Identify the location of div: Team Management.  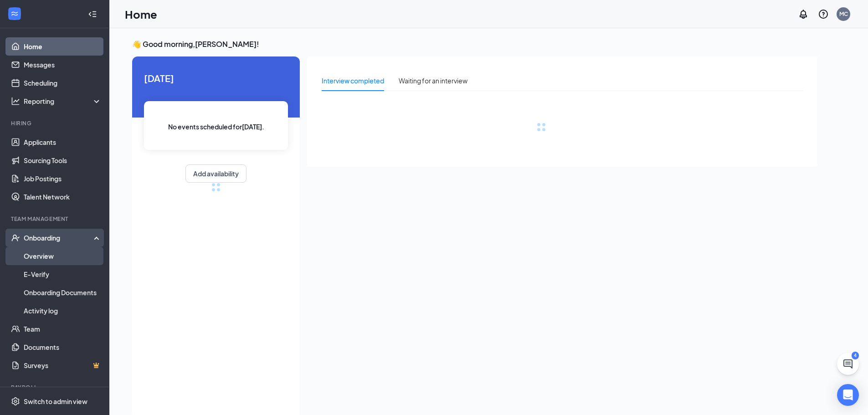
(55, 218).